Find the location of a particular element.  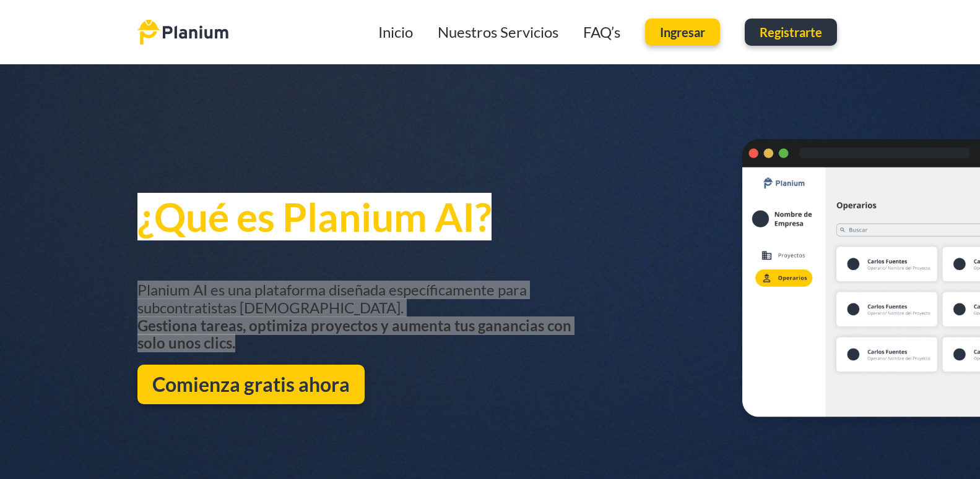

a: FAQ’s is located at coordinates (602, 31).